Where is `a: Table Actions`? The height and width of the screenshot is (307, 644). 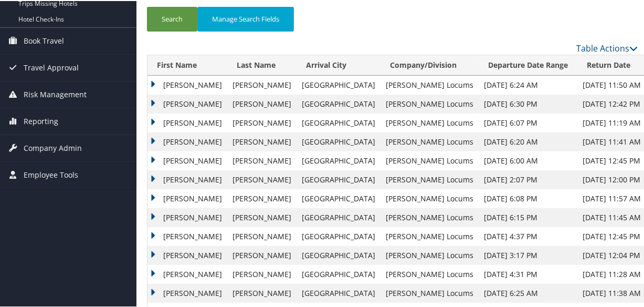
a: Table Actions is located at coordinates (606, 47).